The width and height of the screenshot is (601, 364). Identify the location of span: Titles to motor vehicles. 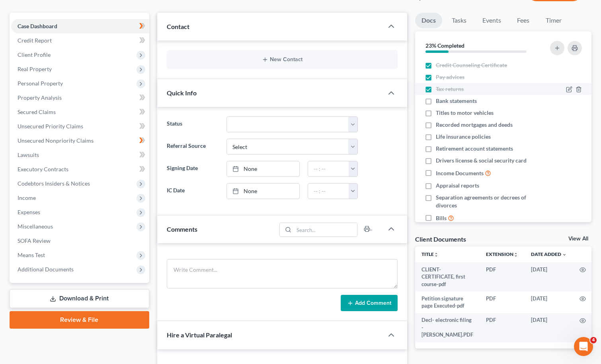
(464, 112).